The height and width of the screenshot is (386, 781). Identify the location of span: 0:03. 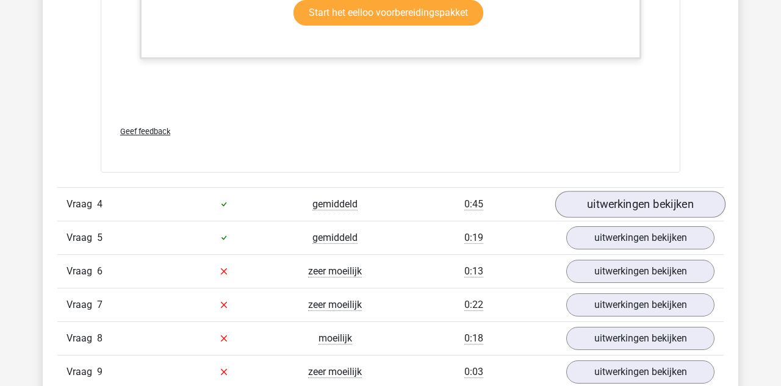
(474, 372).